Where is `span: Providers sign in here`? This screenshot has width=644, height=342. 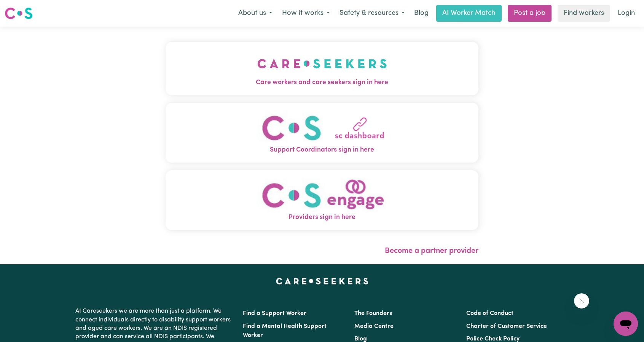
span: Providers sign in here is located at coordinates (322, 217).